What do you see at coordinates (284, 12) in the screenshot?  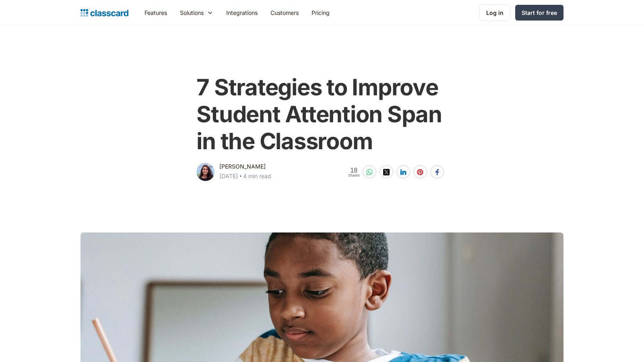 I see `a: Customers` at bounding box center [284, 12].